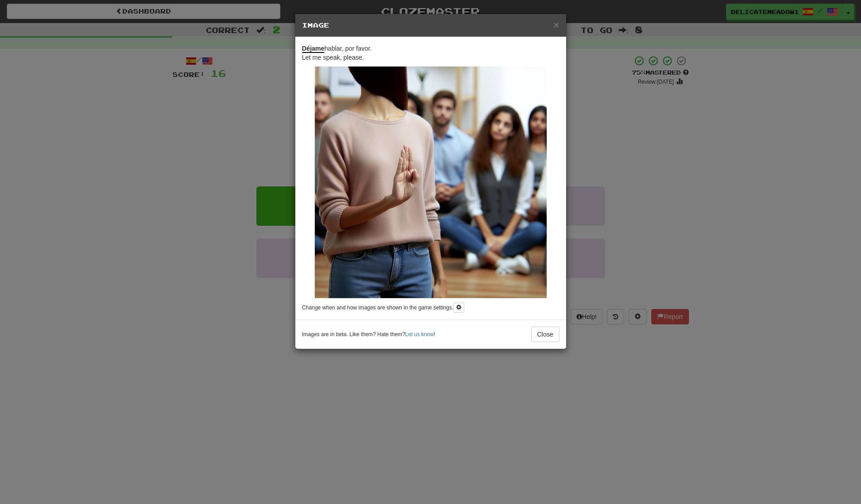 Image resolution: width=861 pixels, height=504 pixels. I want to click on span: hablar, por favor., so click(337, 49).